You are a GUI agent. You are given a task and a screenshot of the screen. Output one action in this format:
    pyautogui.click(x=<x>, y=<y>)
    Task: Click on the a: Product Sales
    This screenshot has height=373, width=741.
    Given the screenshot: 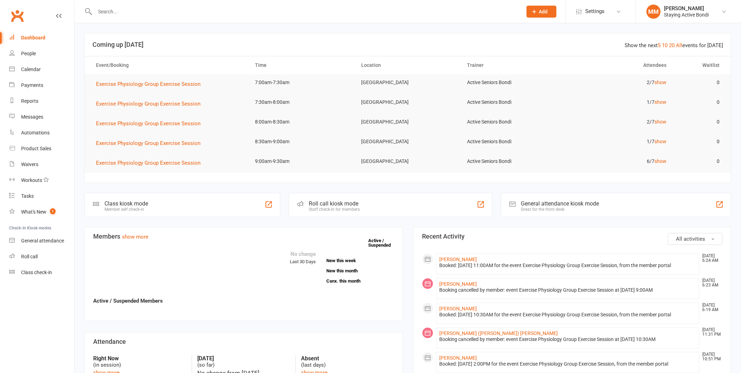 What is the action you would take?
    pyautogui.click(x=42, y=148)
    